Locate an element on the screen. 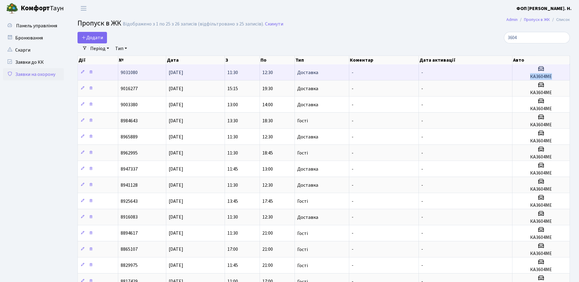  span: 13:45 is located at coordinates (233, 202).